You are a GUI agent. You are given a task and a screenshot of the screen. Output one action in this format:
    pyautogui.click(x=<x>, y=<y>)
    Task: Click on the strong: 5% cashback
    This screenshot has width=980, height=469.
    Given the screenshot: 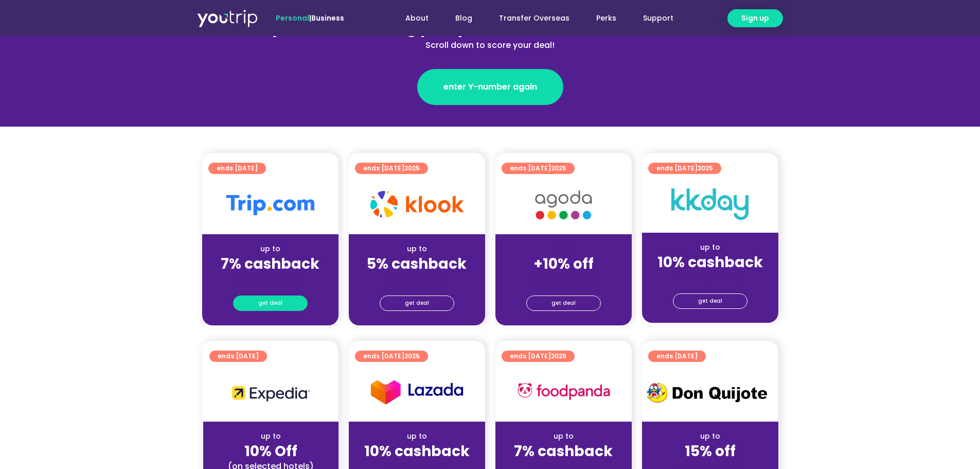 What is the action you would take?
    pyautogui.click(x=417, y=263)
    